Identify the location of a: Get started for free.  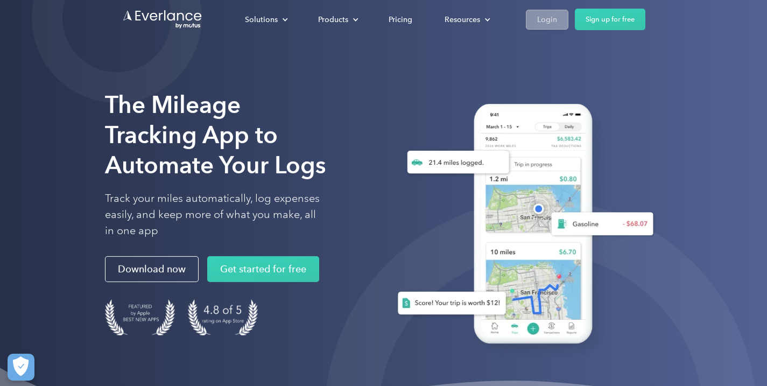
(263, 269).